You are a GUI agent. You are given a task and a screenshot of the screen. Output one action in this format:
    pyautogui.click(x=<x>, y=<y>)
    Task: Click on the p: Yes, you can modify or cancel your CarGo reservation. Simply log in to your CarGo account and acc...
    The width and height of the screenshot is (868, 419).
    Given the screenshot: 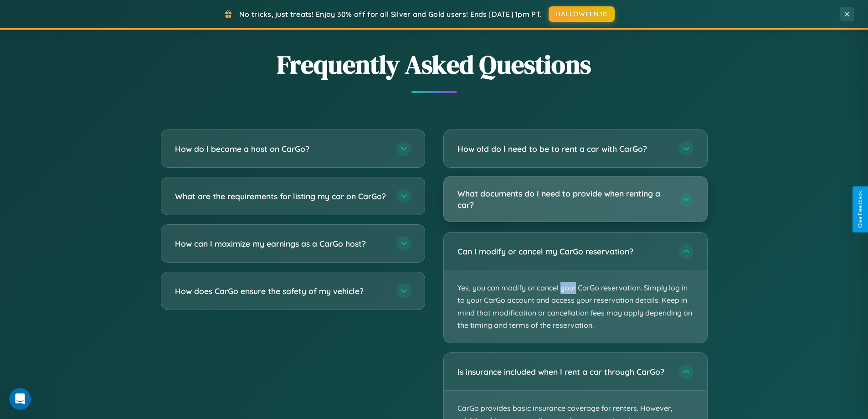 What is the action you would take?
    pyautogui.click(x=576, y=306)
    